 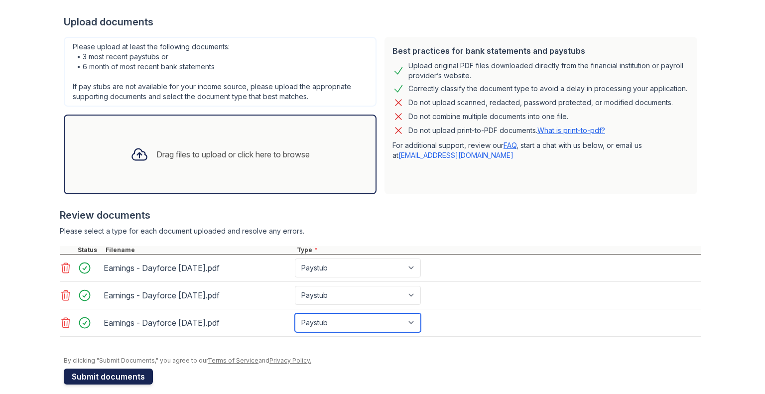 What do you see at coordinates (498, 250) in the screenshot?
I see `div: Type` at bounding box center [498, 250].